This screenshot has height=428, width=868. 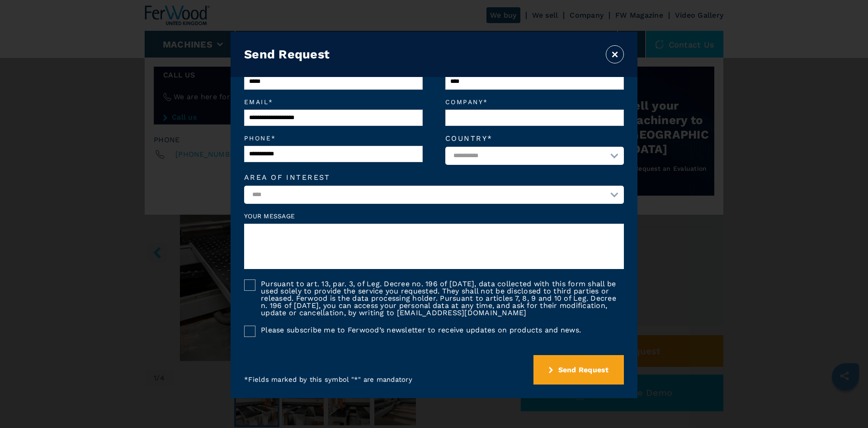 What do you see at coordinates (584, 369) in the screenshot?
I see `span: Send Request` at bounding box center [584, 369].